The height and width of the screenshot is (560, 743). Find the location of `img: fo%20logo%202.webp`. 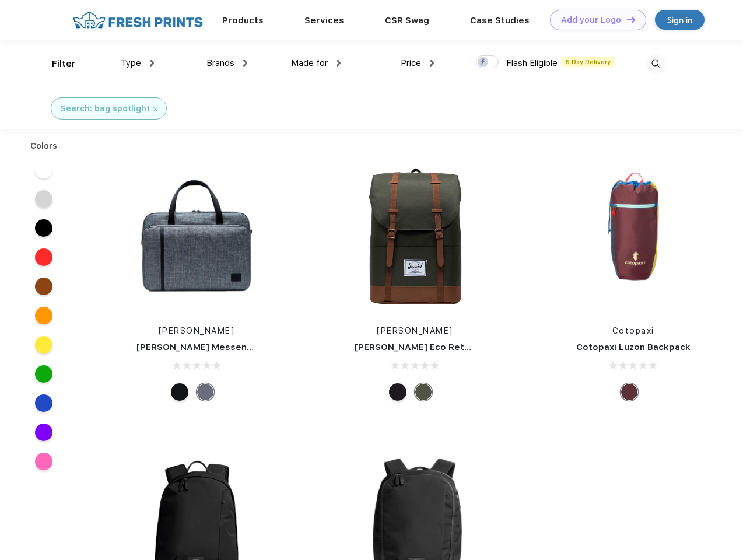

img: fo%20logo%202.webp is located at coordinates (138, 20).